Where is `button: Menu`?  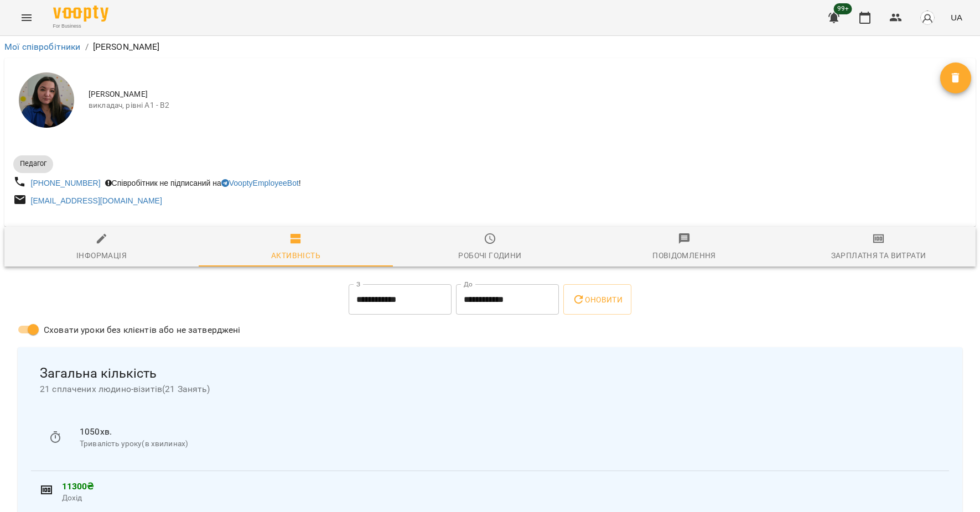
button: Menu is located at coordinates (27, 18).